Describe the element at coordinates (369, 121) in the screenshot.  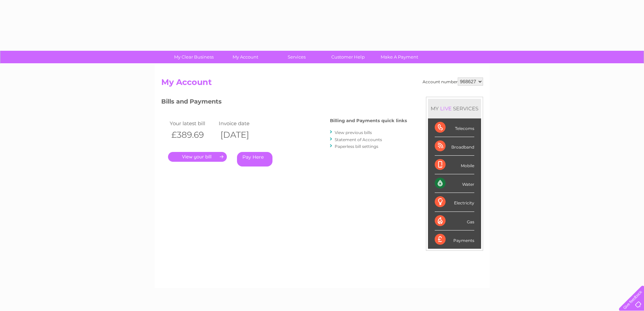
I see `h4: Billing and Payments quick links` at that location.